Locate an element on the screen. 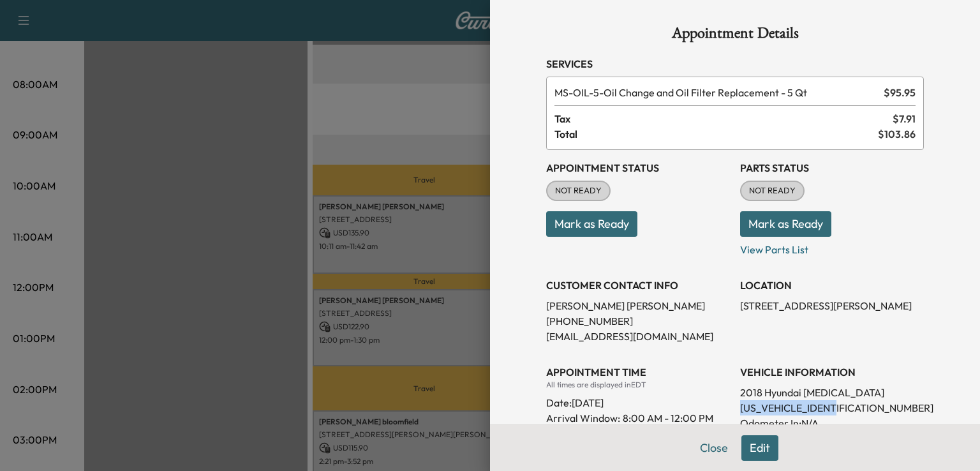  h3: Services is located at coordinates (735, 64).